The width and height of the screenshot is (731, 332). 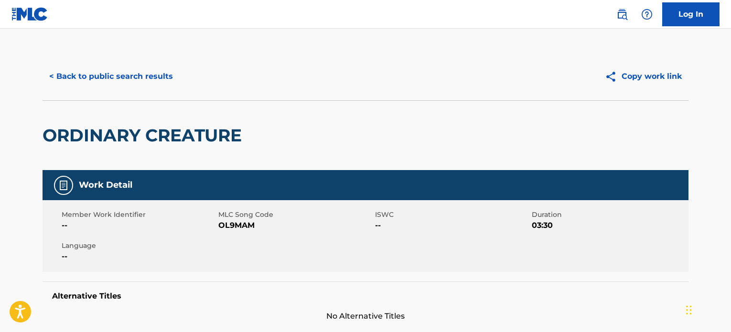 What do you see at coordinates (139, 215) in the screenshot?
I see `span: Member Work Identifier` at bounding box center [139, 215].